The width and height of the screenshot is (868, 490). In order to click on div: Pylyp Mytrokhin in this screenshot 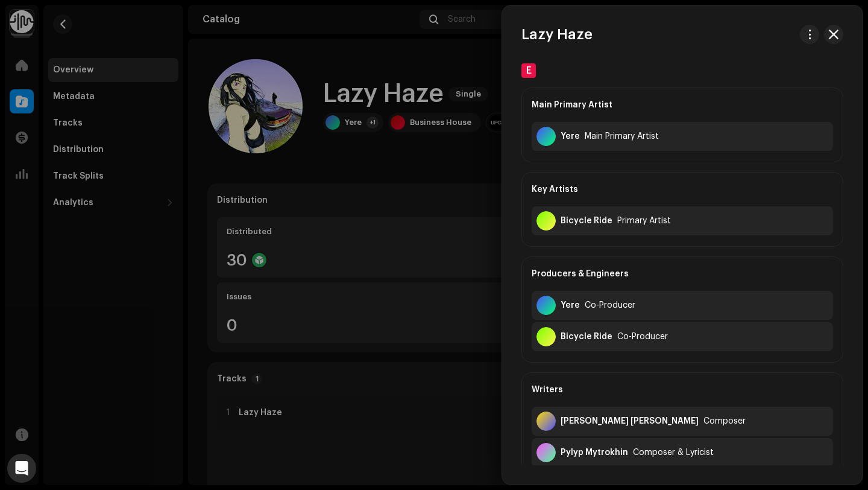, I will do `click(594, 453)`.